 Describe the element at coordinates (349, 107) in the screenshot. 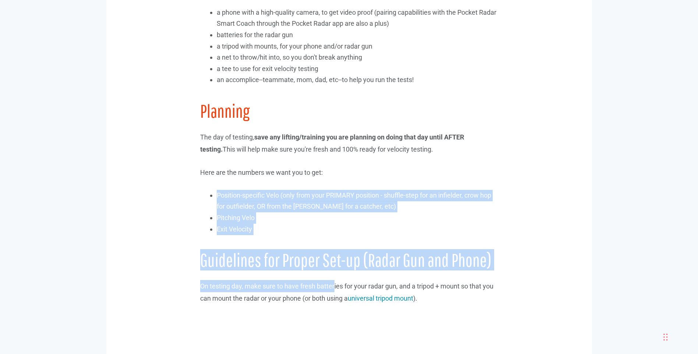

I see `h2: Planning` at that location.